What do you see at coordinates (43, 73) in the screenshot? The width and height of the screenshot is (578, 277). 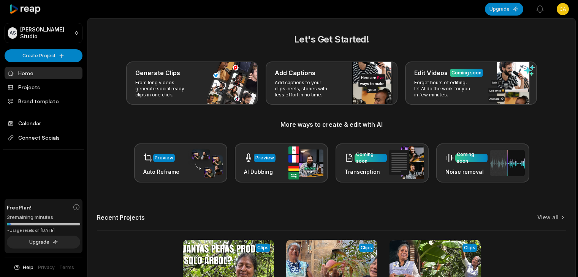 I see `a: Home` at bounding box center [43, 73].